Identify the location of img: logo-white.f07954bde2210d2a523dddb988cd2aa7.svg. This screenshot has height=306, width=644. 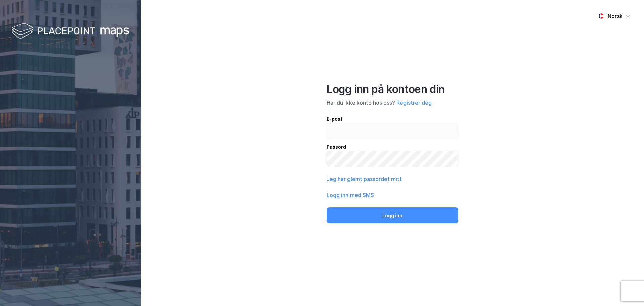
(70, 31).